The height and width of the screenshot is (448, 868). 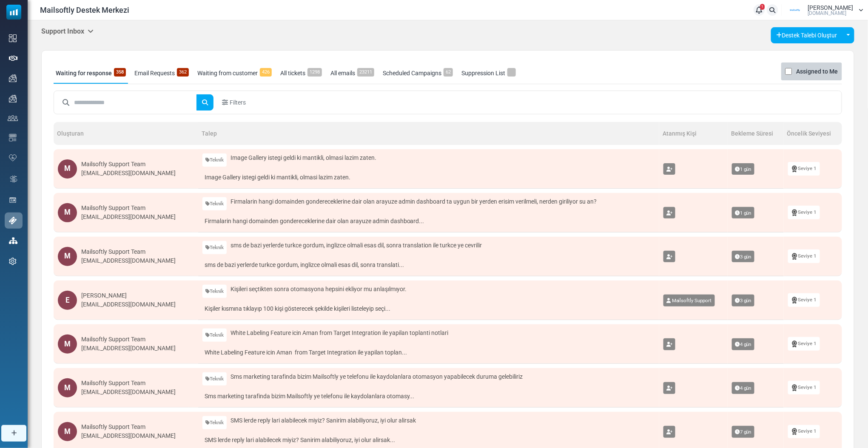 What do you see at coordinates (429, 221) in the screenshot?
I see `a: Firmalarin hangi domainden gondereceklerine dair olan arayuze admin dashboard...` at bounding box center [429, 221].